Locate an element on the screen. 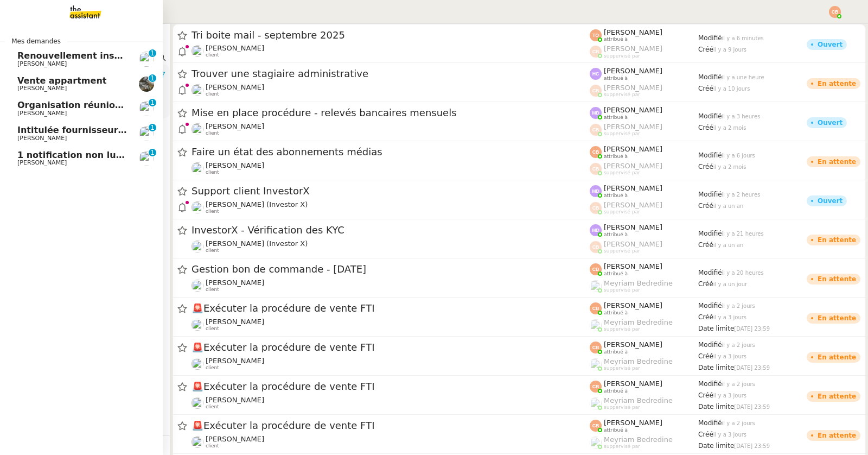  span: Trouver une stagiaire administrative is located at coordinates (390, 74).